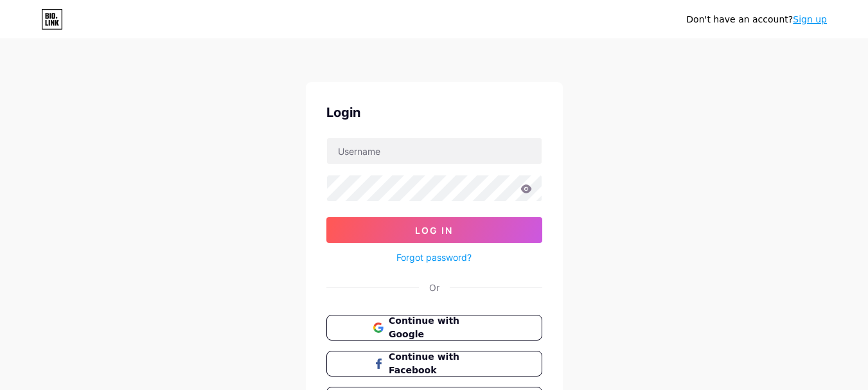  I want to click on a: Continue with Google, so click(434, 327).